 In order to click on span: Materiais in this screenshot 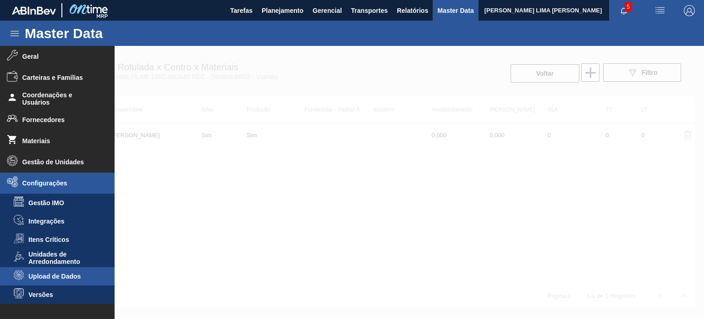, I will do `click(60, 141)`.